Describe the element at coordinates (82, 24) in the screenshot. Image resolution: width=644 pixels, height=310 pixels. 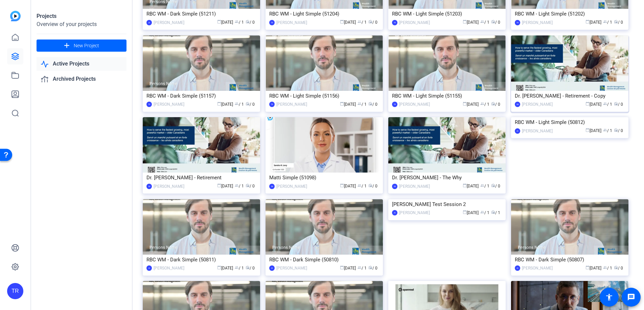
I see `div: Overview of your projects` at that location.